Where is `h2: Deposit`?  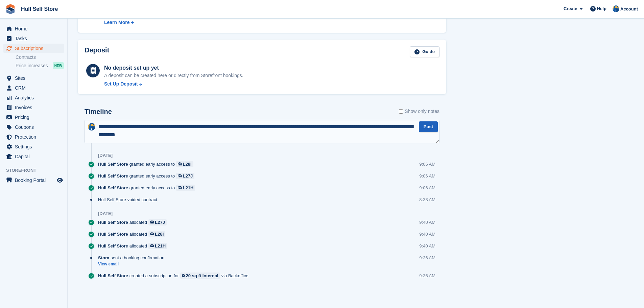 h2: Deposit is located at coordinates (97, 52).